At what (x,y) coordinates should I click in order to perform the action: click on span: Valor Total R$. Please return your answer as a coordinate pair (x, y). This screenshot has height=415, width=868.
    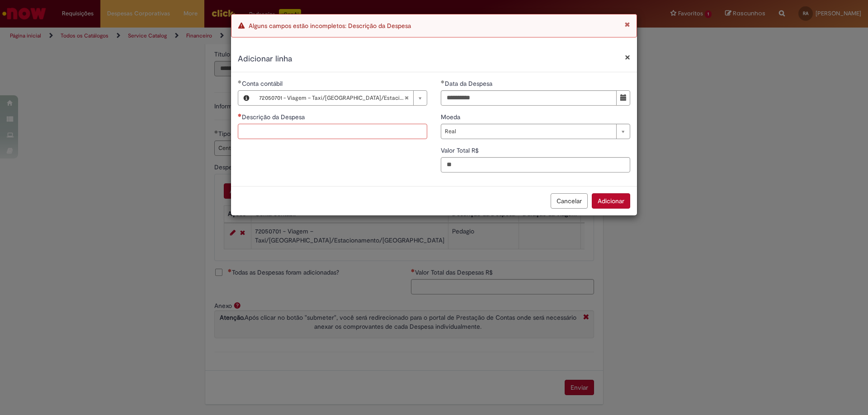
    Looking at the image, I should click on (461, 150).